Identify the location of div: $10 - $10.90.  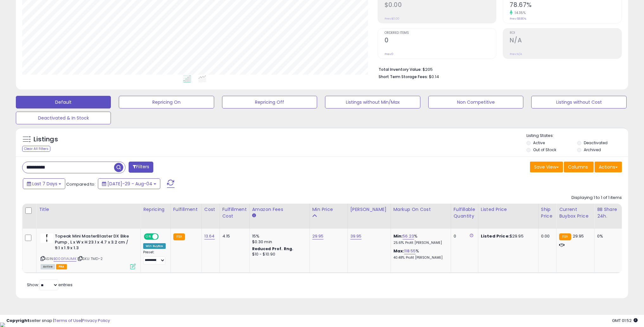
(279, 255).